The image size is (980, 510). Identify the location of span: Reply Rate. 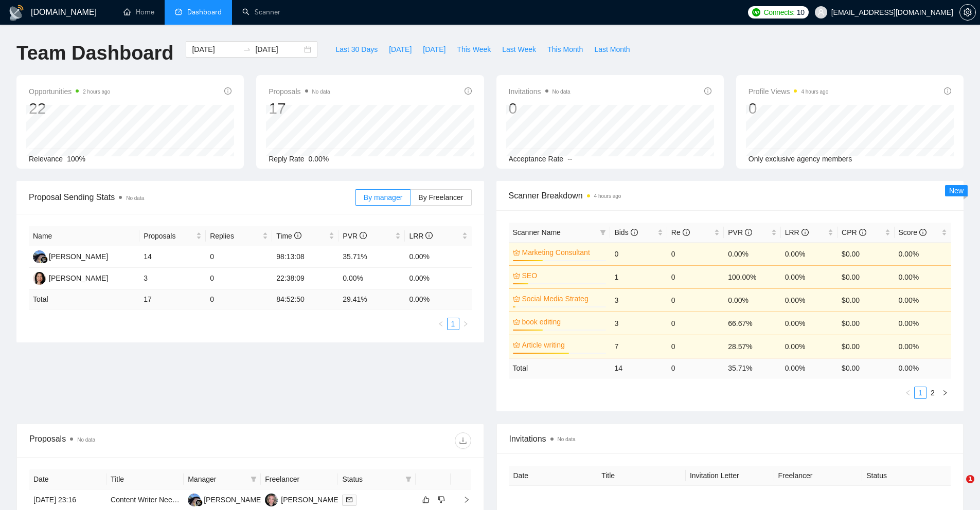
(286, 159).